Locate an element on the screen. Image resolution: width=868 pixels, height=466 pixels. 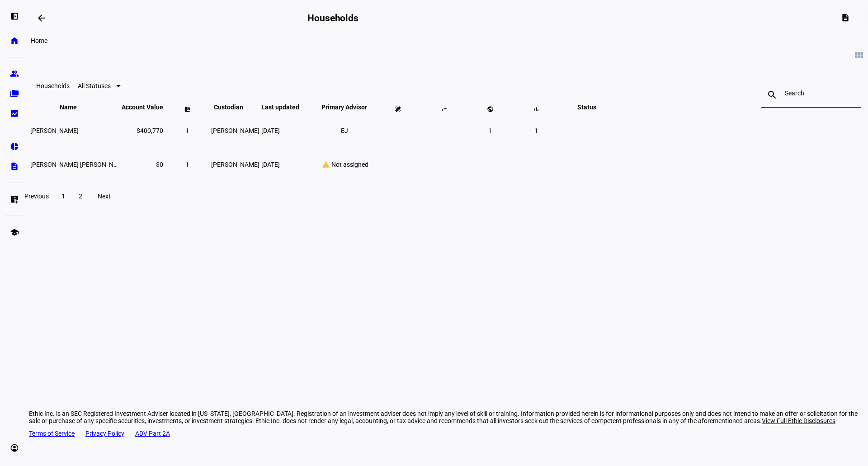
span: All Statuses is located at coordinates (94, 86).